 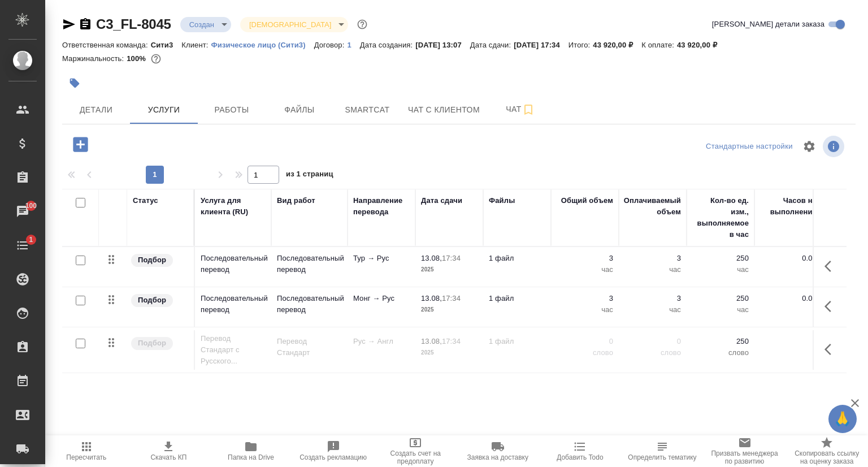 What do you see at coordinates (745, 457) in the screenshot?
I see `span: Призвать менеджера по развитию` at bounding box center [745, 457].